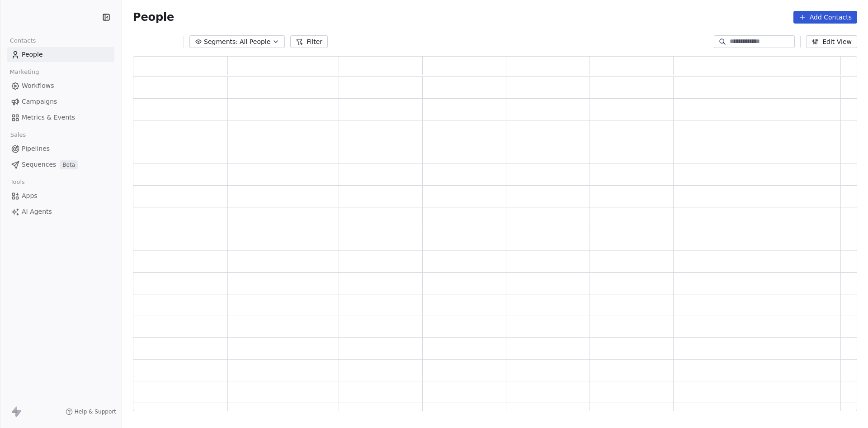 The image size is (868, 428). What do you see at coordinates (60, 164) in the screenshot?
I see `a: SequencesBeta` at bounding box center [60, 164].